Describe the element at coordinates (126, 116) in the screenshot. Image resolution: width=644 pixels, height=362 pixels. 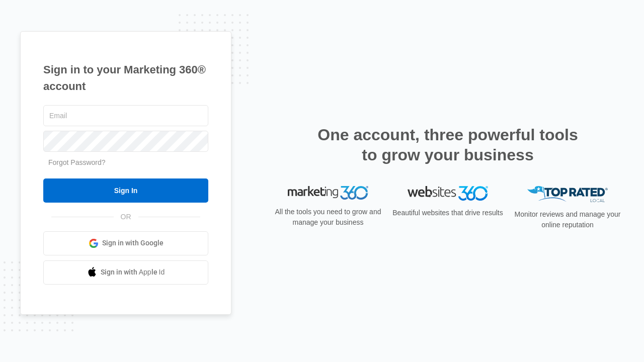
I see `input: Email` at that location.